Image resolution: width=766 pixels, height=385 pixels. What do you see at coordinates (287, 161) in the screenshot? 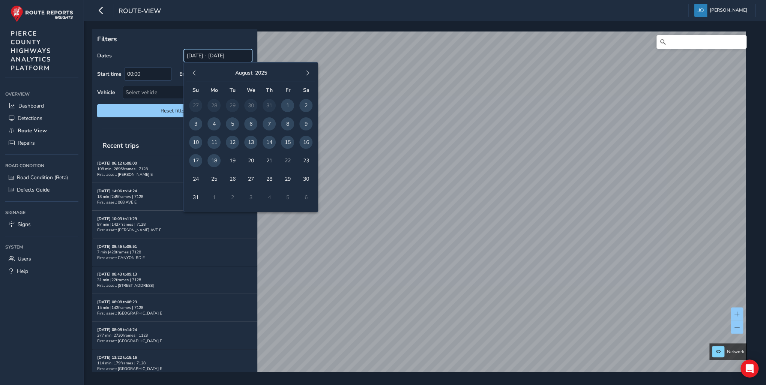
I see `span: 22` at bounding box center [287, 161].